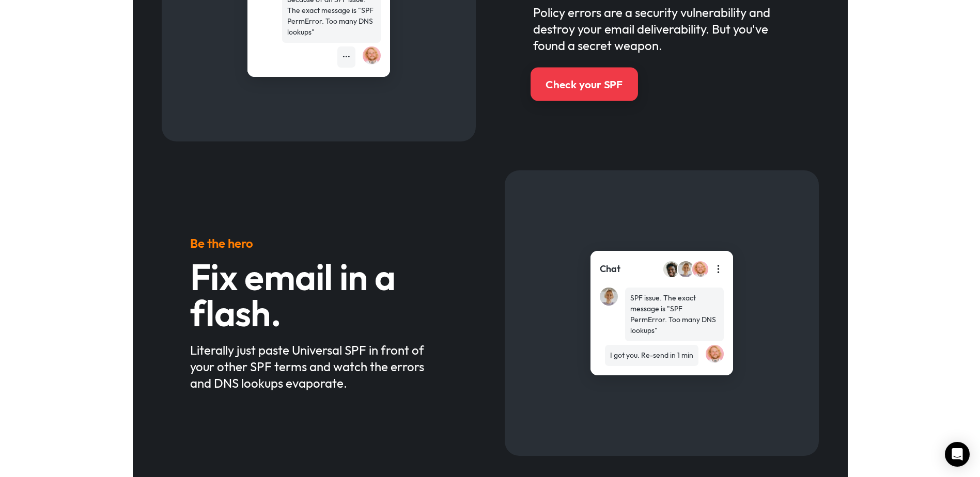 The height and width of the screenshot is (477, 980). Describe the element at coordinates (610, 269) in the screenshot. I see `div: Chat` at that location.